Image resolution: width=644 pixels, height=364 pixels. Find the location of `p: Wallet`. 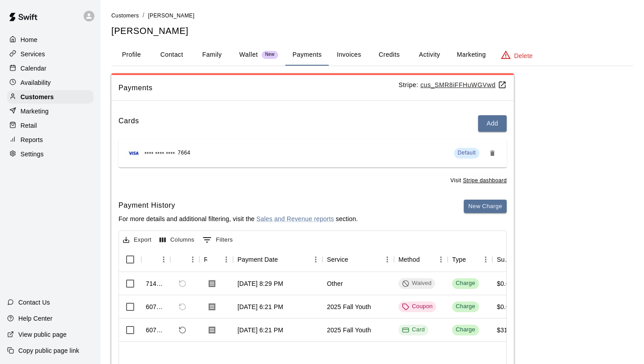

p: Wallet is located at coordinates (248, 54).